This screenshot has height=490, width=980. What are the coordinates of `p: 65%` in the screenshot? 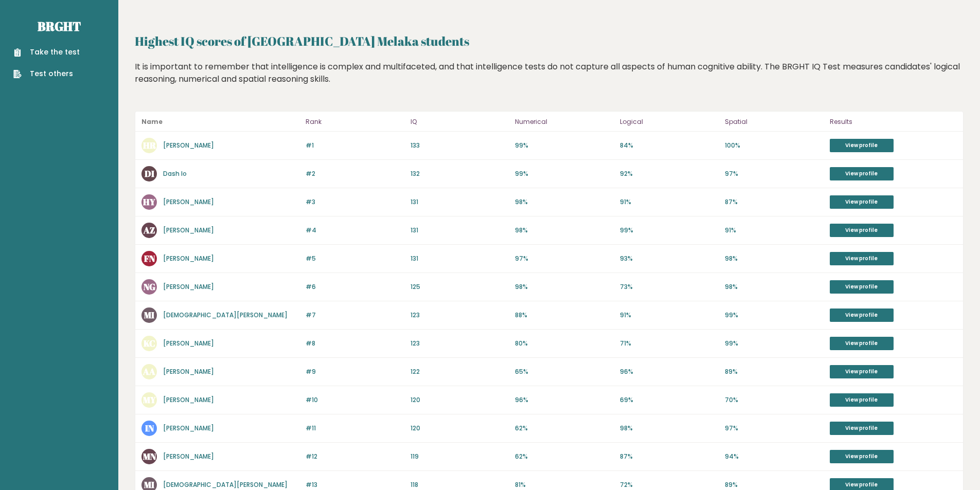 It's located at (565, 372).